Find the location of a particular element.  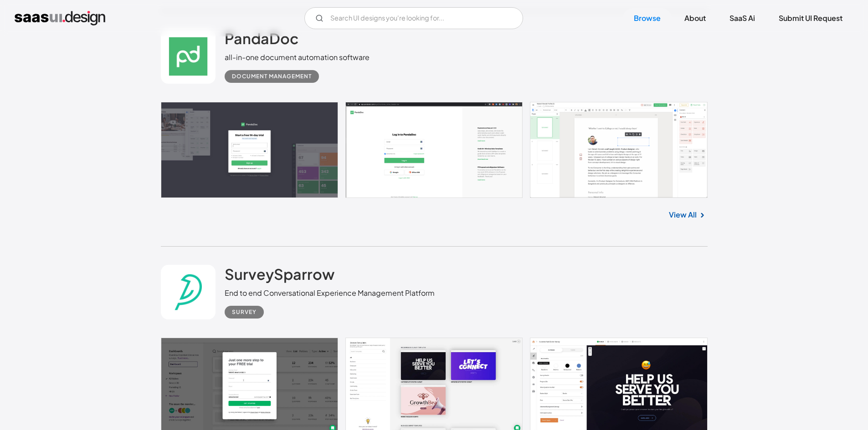

div: all-in-one document automation software is located at coordinates (297, 58).